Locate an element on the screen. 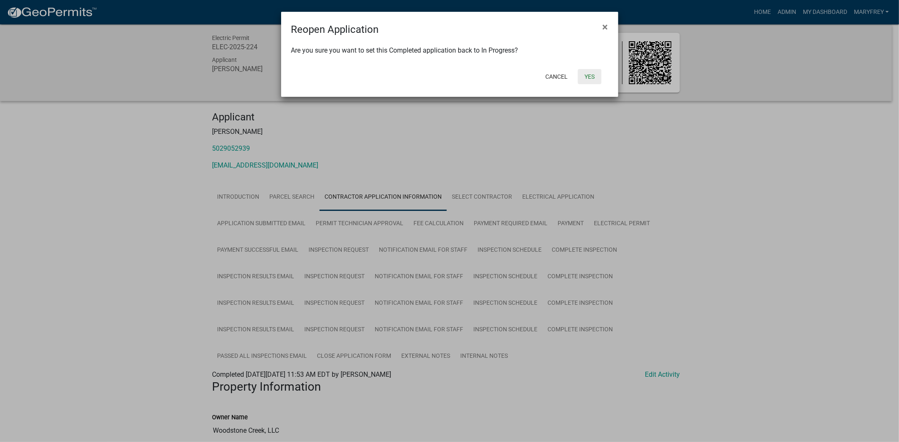 The height and width of the screenshot is (442, 899). button: Cancel is located at coordinates (556, 77).